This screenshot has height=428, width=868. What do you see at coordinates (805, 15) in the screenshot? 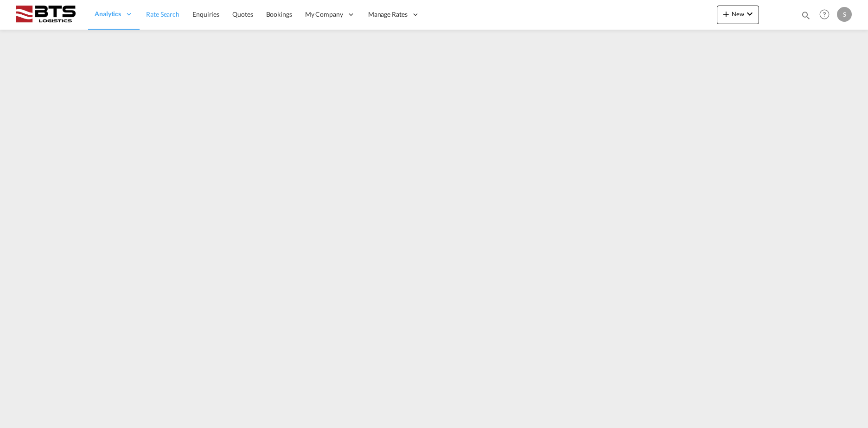
I see `md-icon: icon-magnify` at bounding box center [805, 15].